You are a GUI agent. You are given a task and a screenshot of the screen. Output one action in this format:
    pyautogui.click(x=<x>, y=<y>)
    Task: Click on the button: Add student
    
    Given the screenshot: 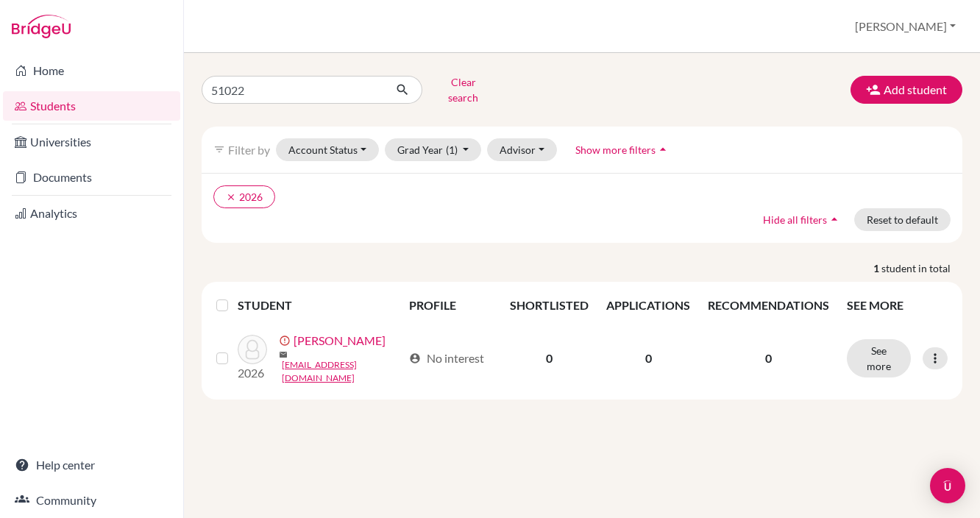 What is the action you would take?
    pyautogui.click(x=907, y=90)
    